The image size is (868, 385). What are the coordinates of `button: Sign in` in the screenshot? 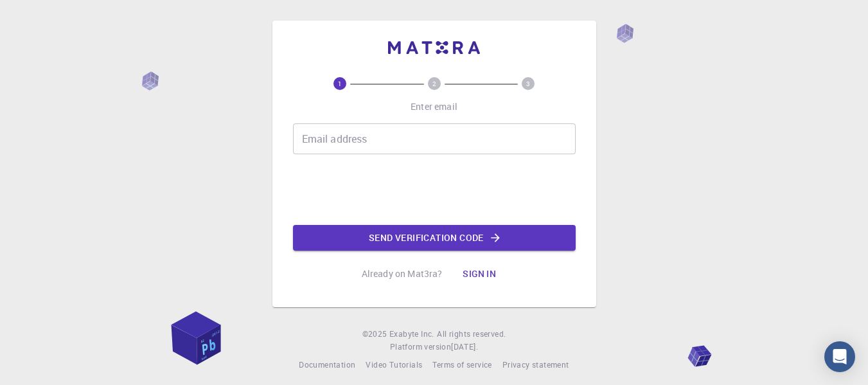 It's located at (479, 273).